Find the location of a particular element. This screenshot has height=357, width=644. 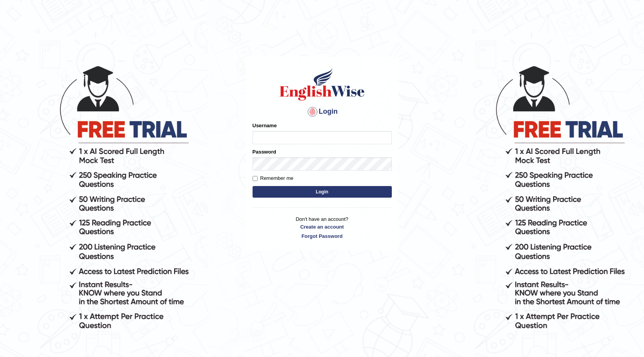

p: Don't have an account? is located at coordinates (322, 227).